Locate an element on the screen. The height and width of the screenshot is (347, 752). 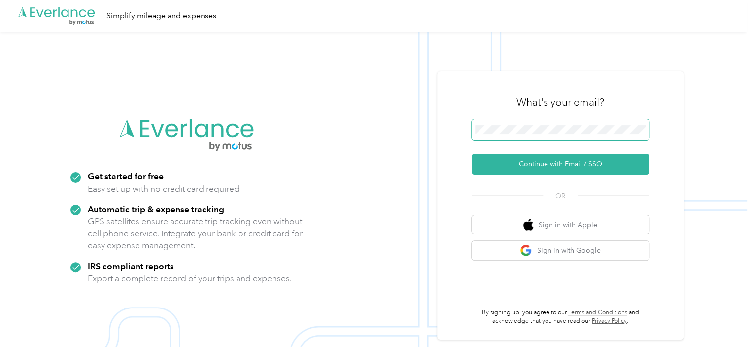
a: Terms and Conditions is located at coordinates (598, 312).